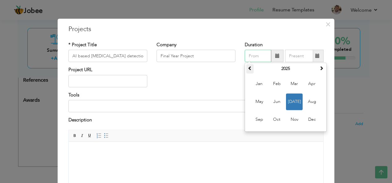 The height and width of the screenshot is (183, 392). I want to click on span: Previous Year, so click(250, 68).